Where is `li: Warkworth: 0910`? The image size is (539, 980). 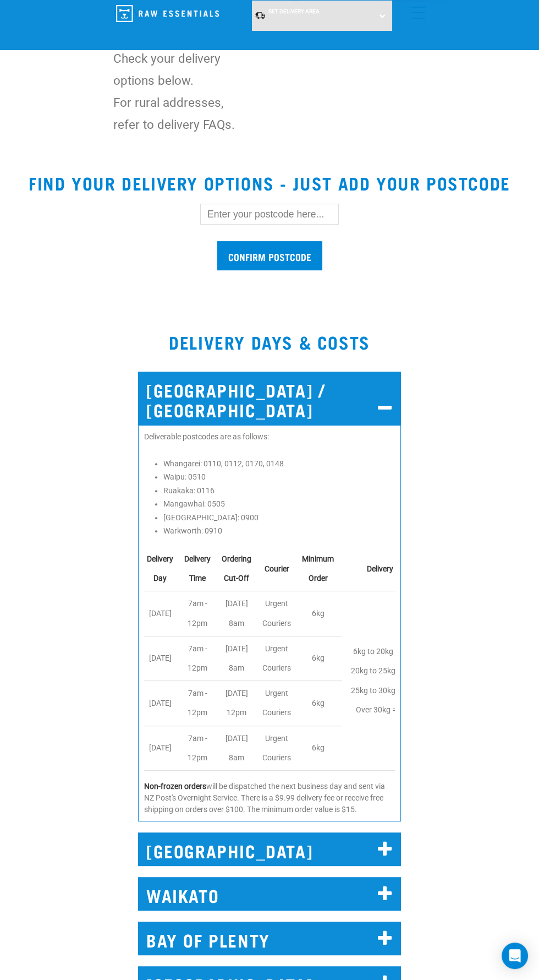 li: Warkworth: 0910 is located at coordinates (279, 531).